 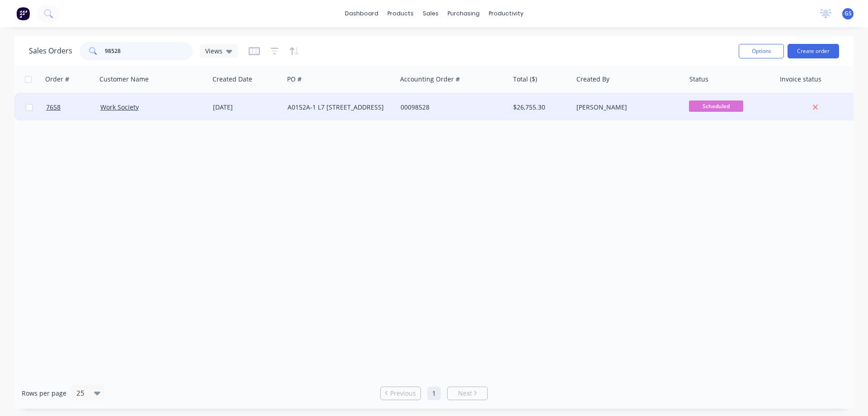 What do you see at coordinates (699, 79) in the screenshot?
I see `div: Status` at bounding box center [699, 79].